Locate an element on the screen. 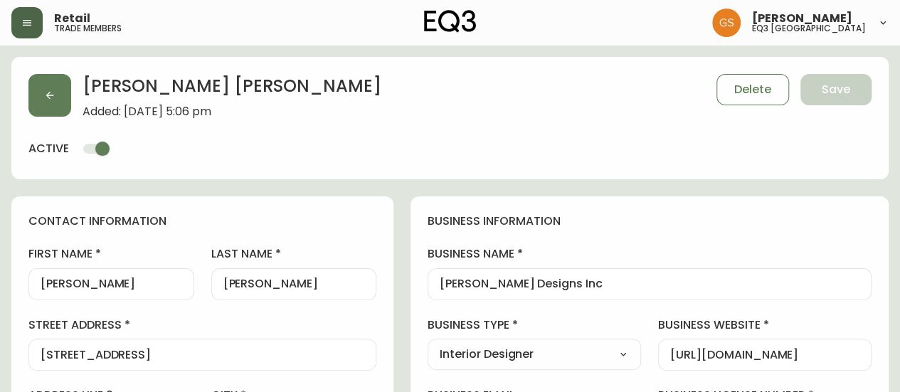 Image resolution: width=900 pixels, height=392 pixels. span: Delete is located at coordinates (752, 90).